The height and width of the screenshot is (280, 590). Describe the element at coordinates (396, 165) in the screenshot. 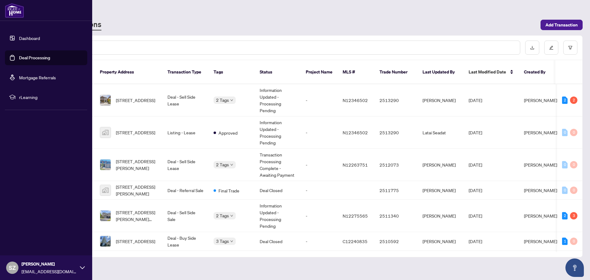

I see `td: 2512073` at that location.